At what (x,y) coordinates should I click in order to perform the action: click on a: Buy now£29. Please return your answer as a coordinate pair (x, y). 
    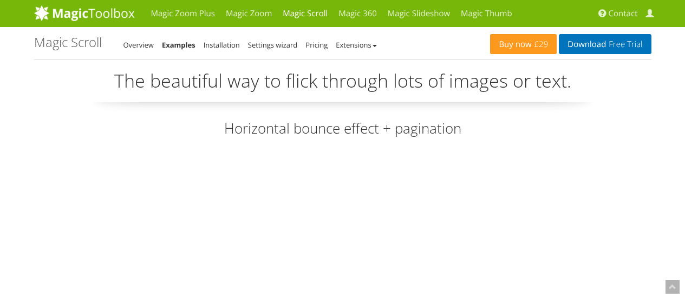
    Looking at the image, I should click on (523, 44).